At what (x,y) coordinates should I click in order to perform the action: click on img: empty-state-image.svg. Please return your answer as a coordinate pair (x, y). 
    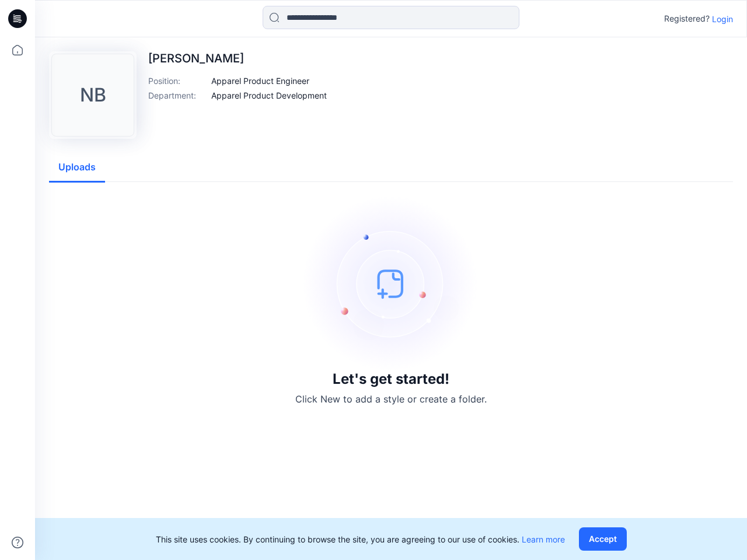
    Looking at the image, I should click on (391, 283).